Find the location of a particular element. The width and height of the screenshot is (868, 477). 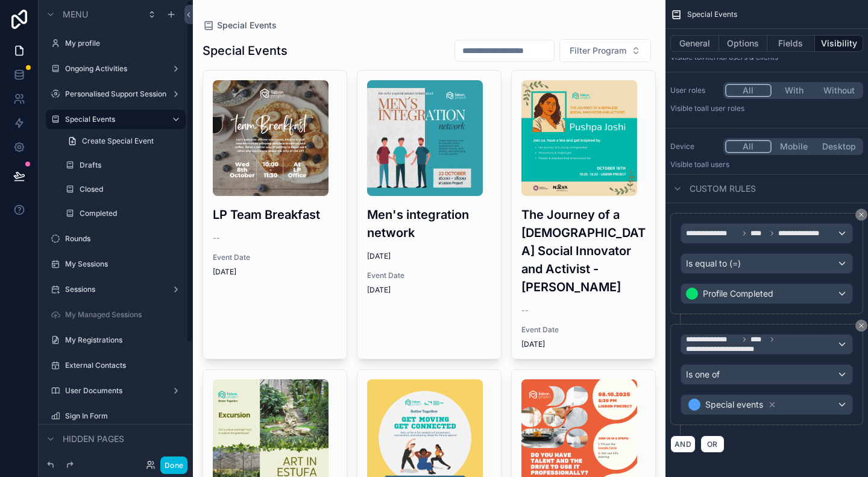

label: My Registrations is located at coordinates (122, 340).